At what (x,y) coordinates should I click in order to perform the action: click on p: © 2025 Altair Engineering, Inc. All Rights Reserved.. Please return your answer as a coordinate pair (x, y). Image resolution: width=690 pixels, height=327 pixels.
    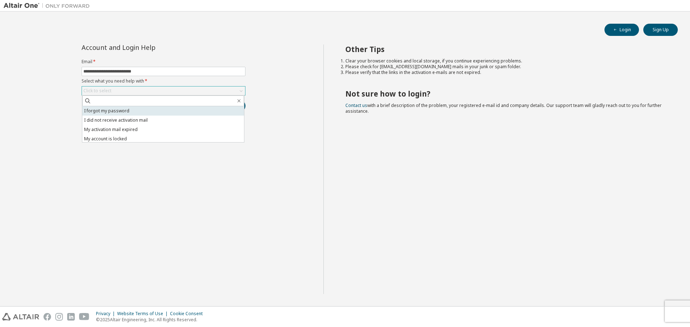
    Looking at the image, I should click on (151, 320).